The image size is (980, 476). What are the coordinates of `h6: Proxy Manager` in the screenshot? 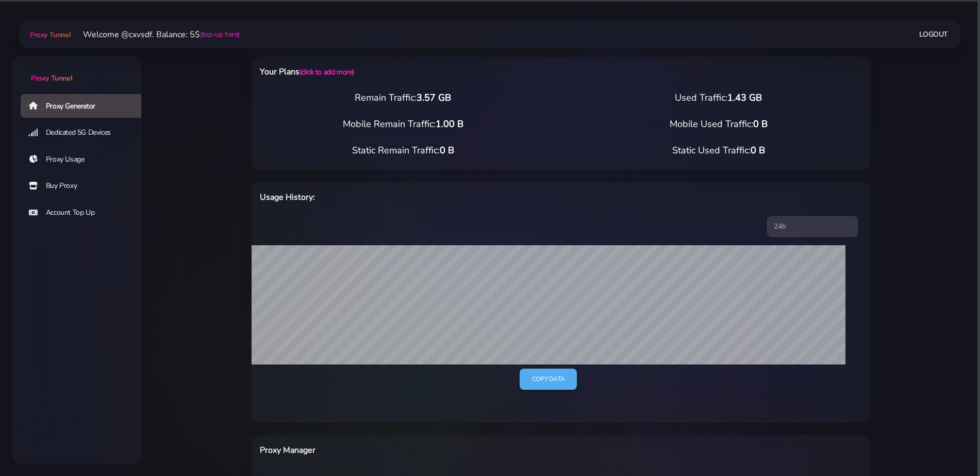 It's located at (432, 450).